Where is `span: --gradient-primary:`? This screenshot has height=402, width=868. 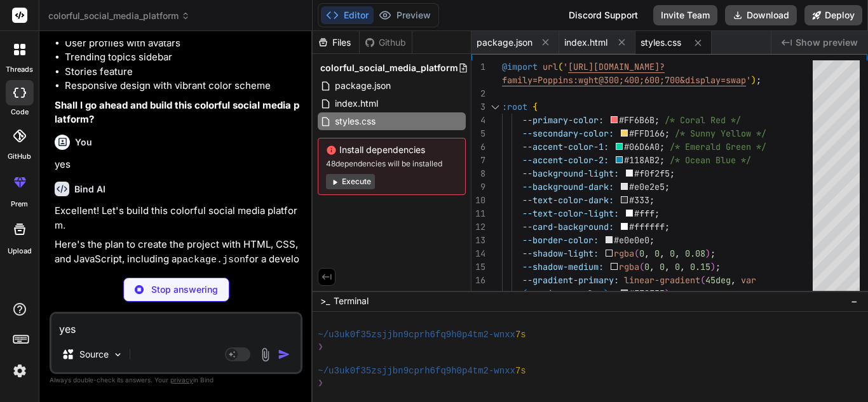
span: --gradient-primary: is located at coordinates (571, 280).